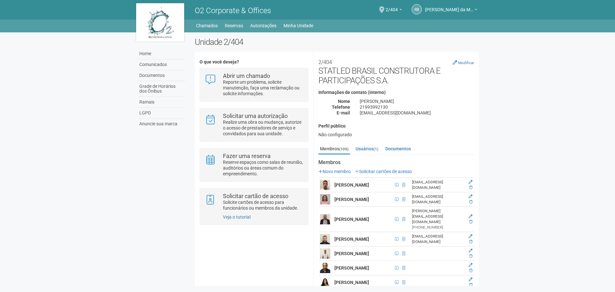 This screenshot has width=615, height=292. Describe the element at coordinates (263, 88) in the screenshot. I see `p: Reporte um problema, solicite manutenção, faça uma reclamação ou solicite informações.` at that location.